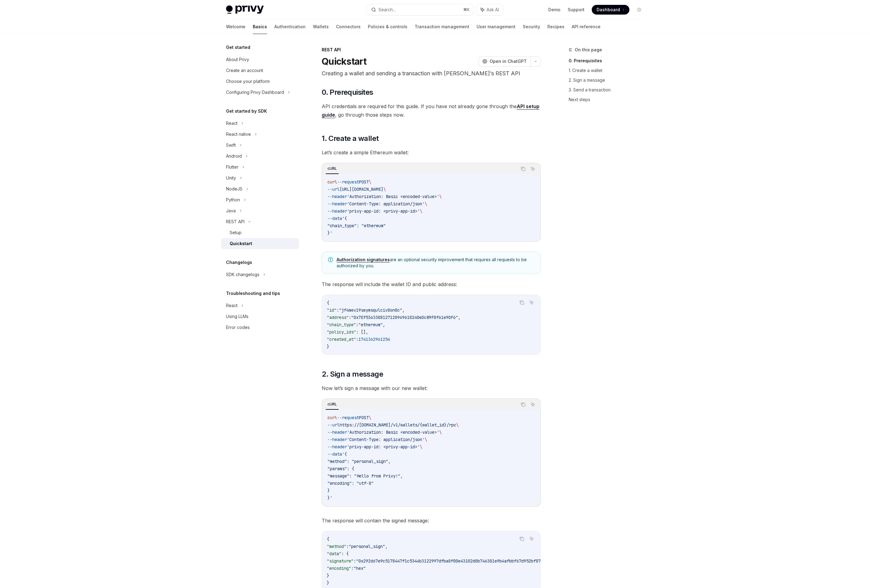 This screenshot has width=870, height=588. What do you see at coordinates (609, 90) in the screenshot?
I see `a: 3. Send a transaction` at bounding box center [609, 90].